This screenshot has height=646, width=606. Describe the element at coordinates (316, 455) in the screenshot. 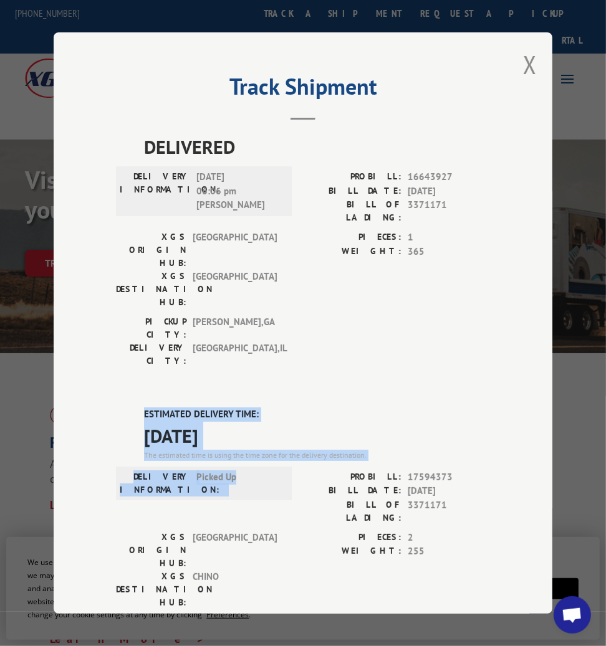

I see `div: The estimated time is using the time zone for the delivery destination.` at that location.